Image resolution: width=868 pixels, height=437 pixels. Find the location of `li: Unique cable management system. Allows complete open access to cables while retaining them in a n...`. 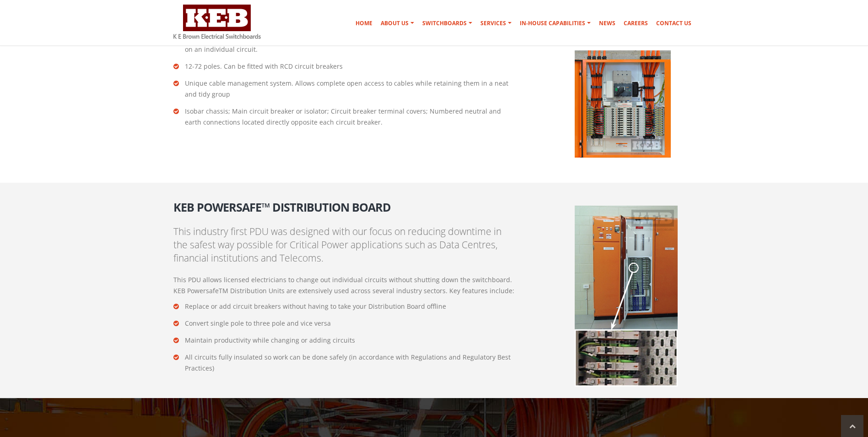

li: Unique cable management system. Allows complete open access to cables while retaining them in a n... is located at coordinates (345, 89).